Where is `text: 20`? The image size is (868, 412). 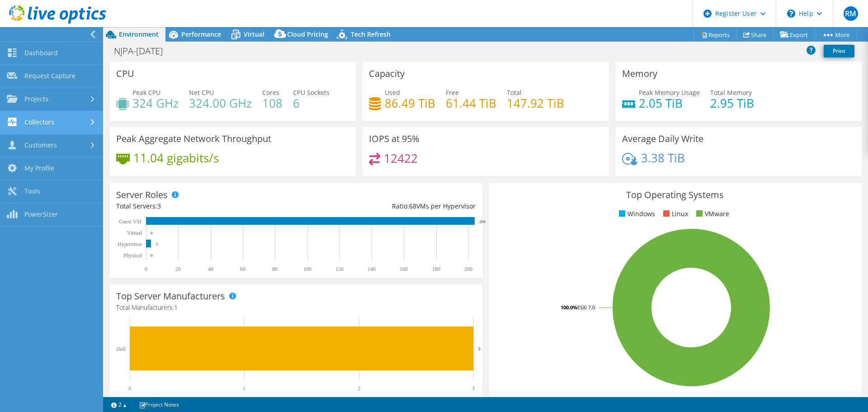 text: 20 is located at coordinates (178, 269).